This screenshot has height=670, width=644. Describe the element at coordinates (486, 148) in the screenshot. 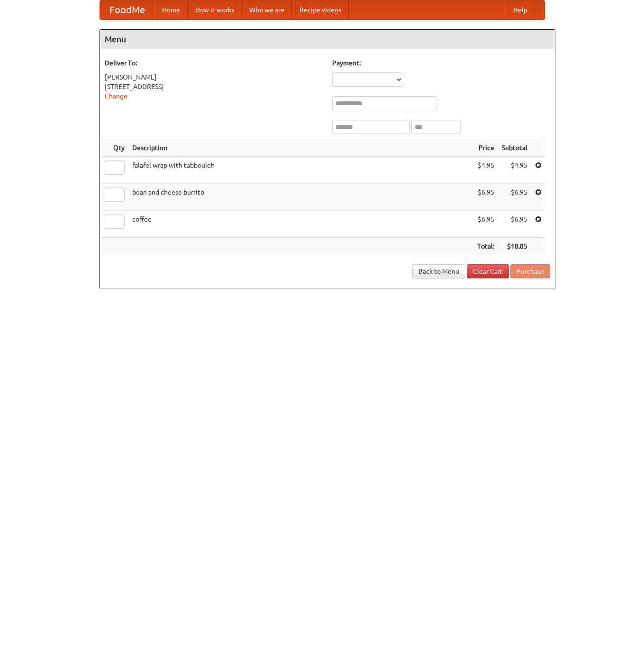

I see `th: Price` at that location.